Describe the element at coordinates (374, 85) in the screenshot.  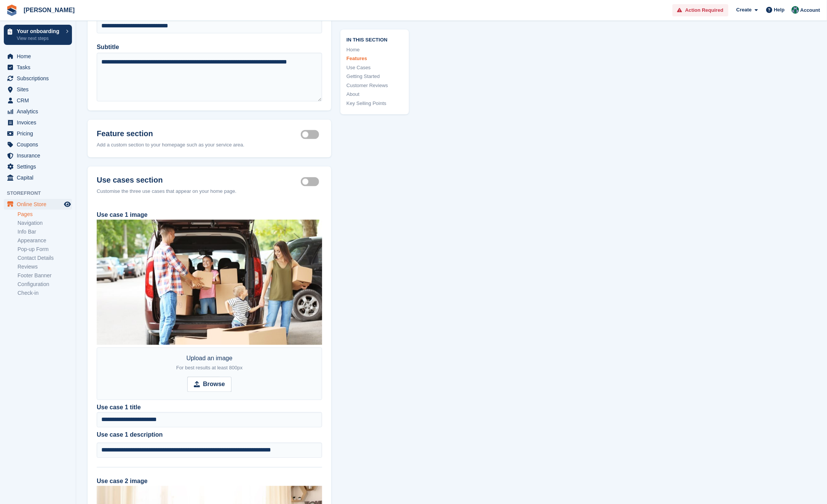
I see `a: Customer Reviews` at that location.